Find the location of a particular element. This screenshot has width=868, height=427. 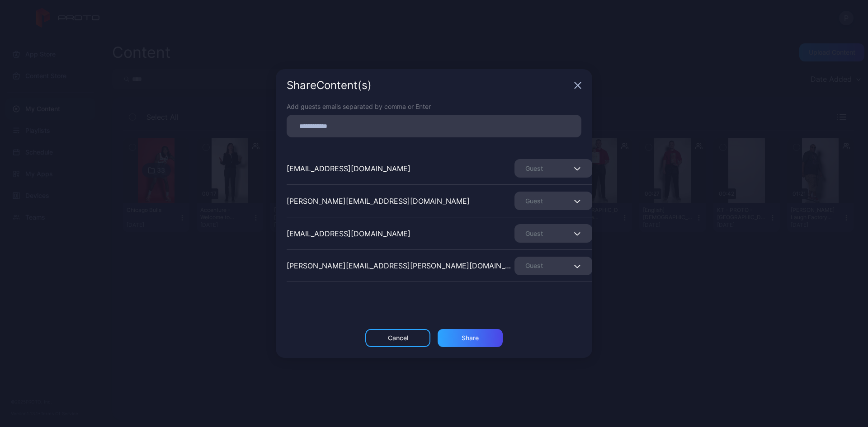

button: Cancel is located at coordinates (398, 338).